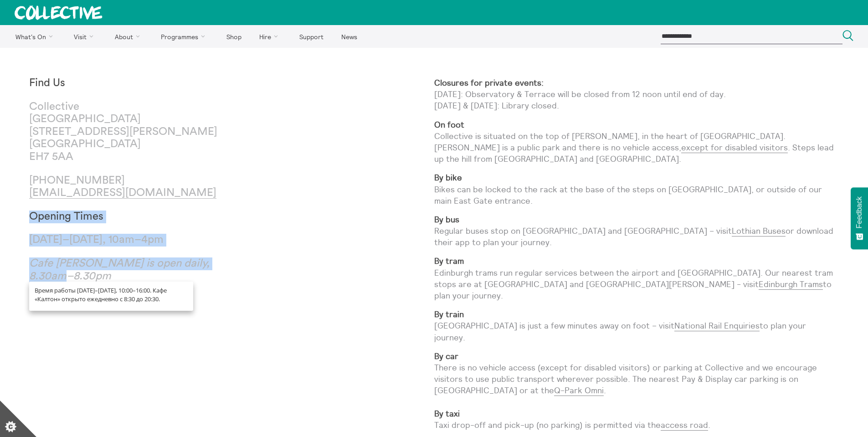 Image resolution: width=868 pixels, height=437 pixels. I want to click on a: access road, so click(685, 425).